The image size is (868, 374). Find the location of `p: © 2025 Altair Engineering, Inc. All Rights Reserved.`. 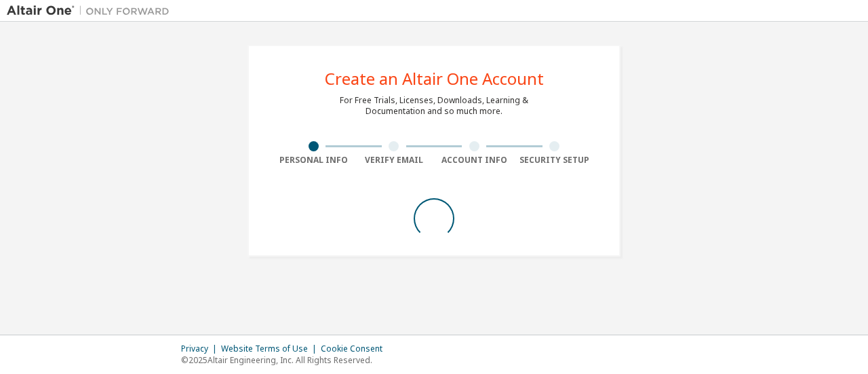

p: © 2025 Altair Engineering, Inc. All Rights Reserved. is located at coordinates (286, 360).